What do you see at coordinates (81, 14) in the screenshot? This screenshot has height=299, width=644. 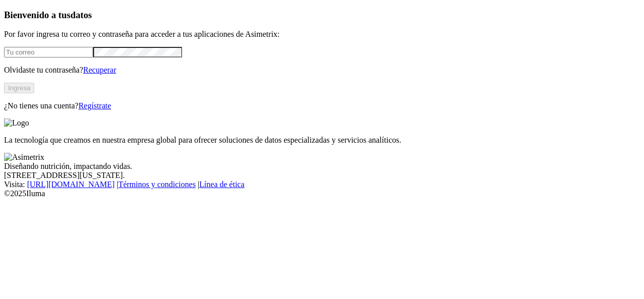 I see `span: datos` at bounding box center [81, 14].